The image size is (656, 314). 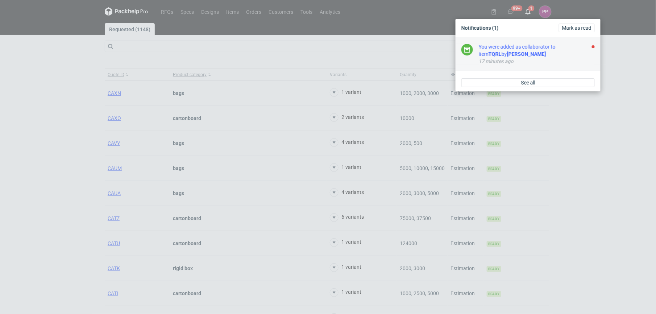 What do you see at coordinates (576, 28) in the screenshot?
I see `button: Mark as read` at bounding box center [576, 28].